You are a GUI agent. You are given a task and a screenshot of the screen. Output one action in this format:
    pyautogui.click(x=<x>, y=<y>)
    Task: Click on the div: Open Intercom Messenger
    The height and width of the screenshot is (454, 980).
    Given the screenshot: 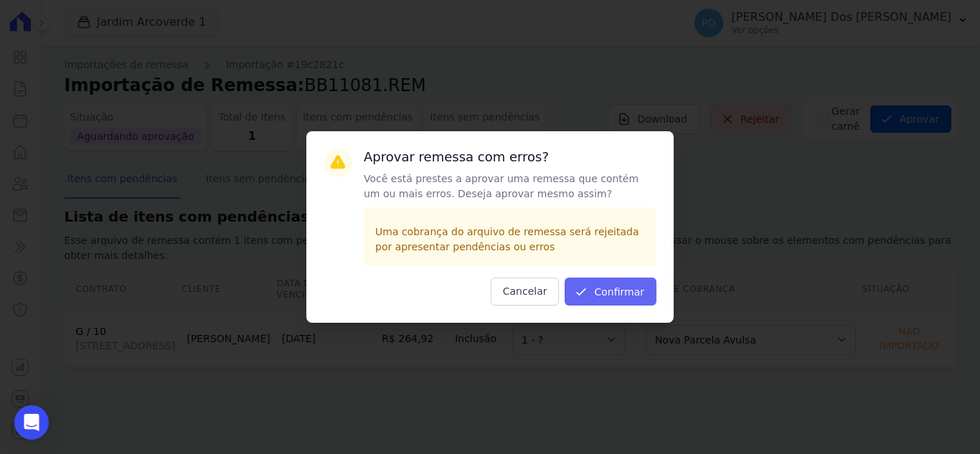 What is the action you would take?
    pyautogui.click(x=31, y=423)
    